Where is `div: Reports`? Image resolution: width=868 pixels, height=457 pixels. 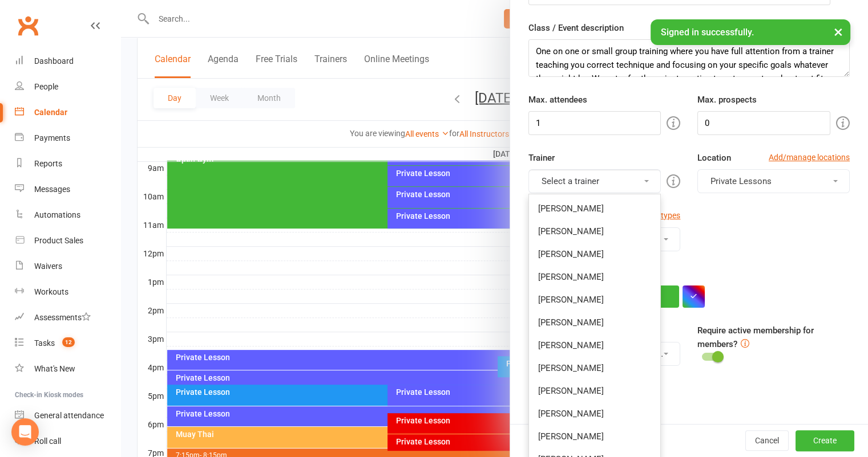 div: Reports is located at coordinates (48, 164).